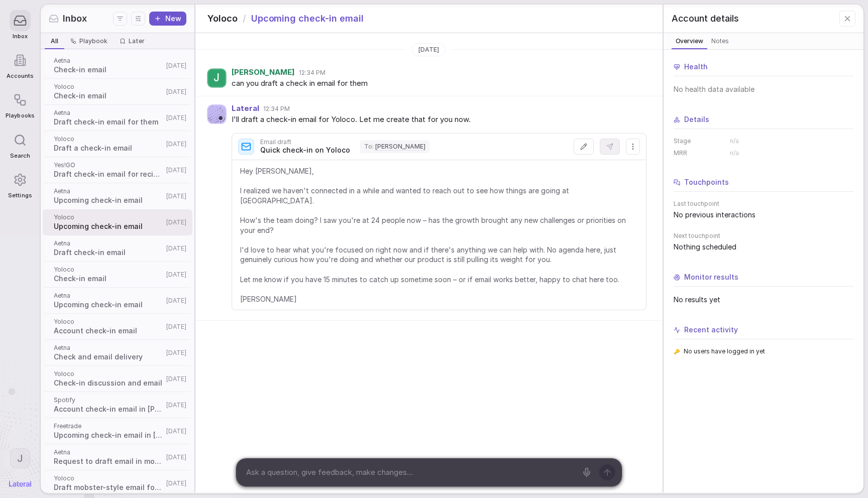 The height and width of the screenshot is (498, 868). What do you see at coordinates (763, 204) in the screenshot?
I see `span: Last touchpoint` at bounding box center [763, 204].